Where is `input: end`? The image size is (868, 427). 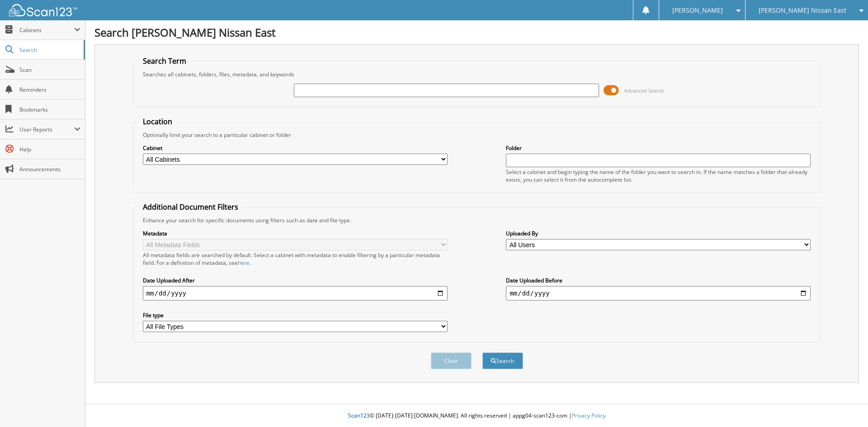 input: end is located at coordinates (658, 293).